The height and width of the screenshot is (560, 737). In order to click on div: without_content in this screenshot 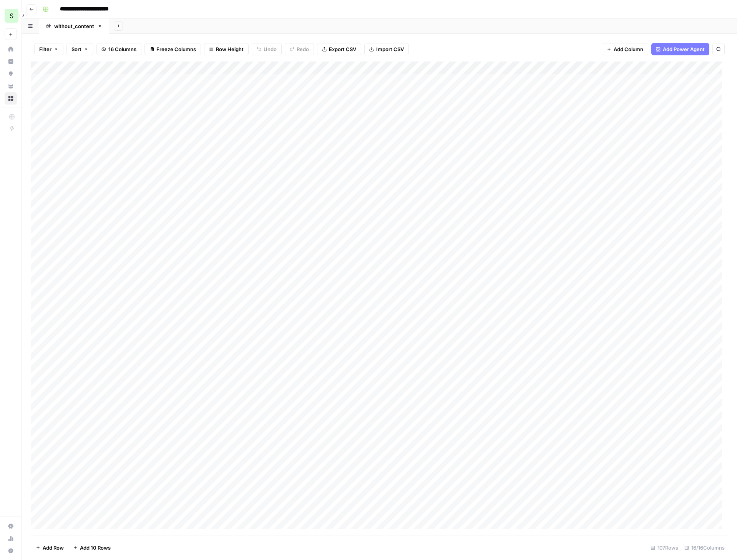, I will do `click(74, 26)`.